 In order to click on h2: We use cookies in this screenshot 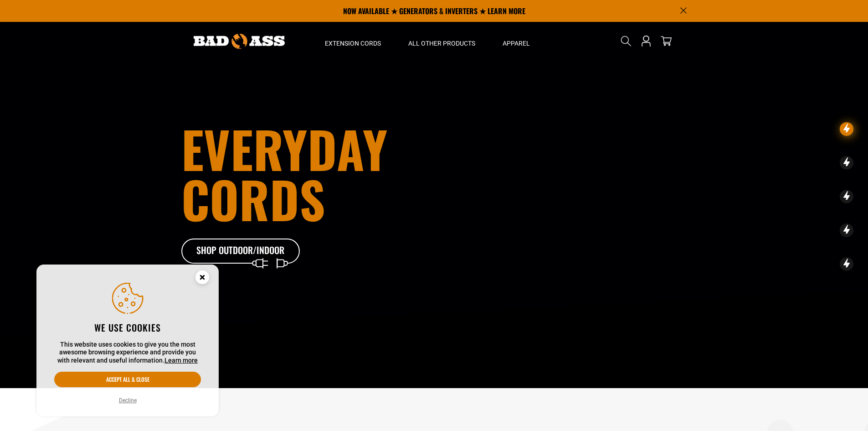, I will do `click(127, 327)`.